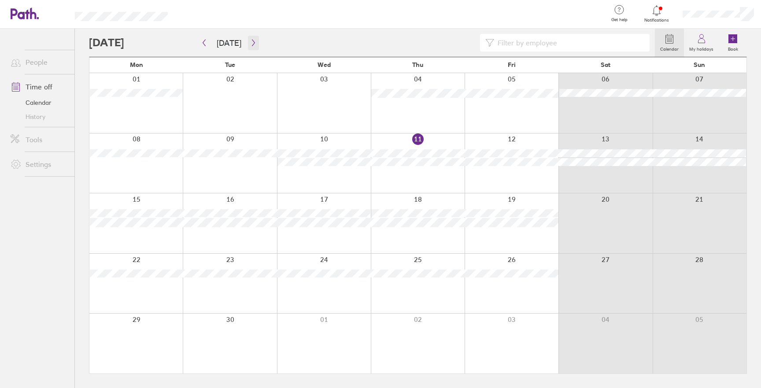 The height and width of the screenshot is (388, 761). What do you see at coordinates (39, 117) in the screenshot?
I see `a: History` at bounding box center [39, 117].